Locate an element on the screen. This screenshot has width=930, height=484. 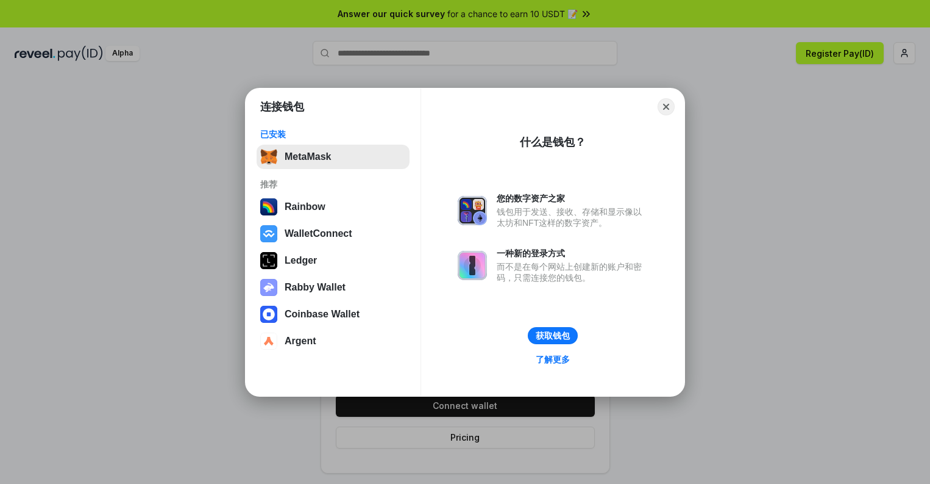
div: Coinbase Wallet is located at coordinates (322, 314).